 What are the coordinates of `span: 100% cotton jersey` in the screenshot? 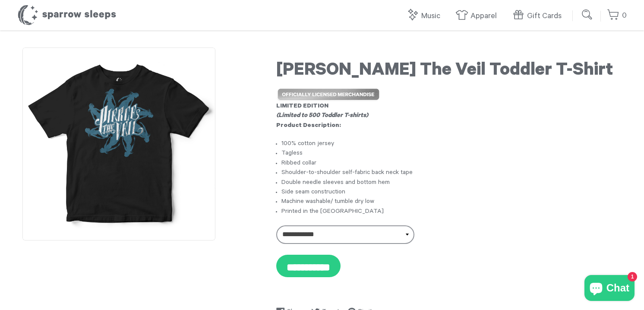 It's located at (308, 144).